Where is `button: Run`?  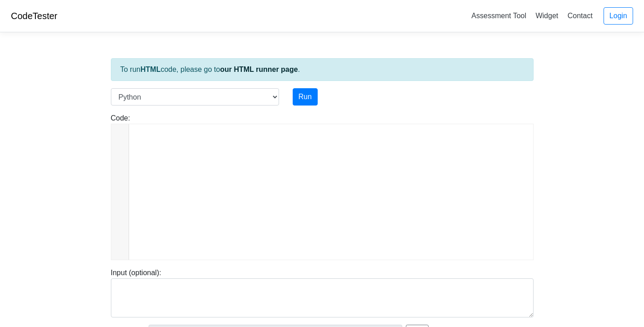 button: Run is located at coordinates (305, 97).